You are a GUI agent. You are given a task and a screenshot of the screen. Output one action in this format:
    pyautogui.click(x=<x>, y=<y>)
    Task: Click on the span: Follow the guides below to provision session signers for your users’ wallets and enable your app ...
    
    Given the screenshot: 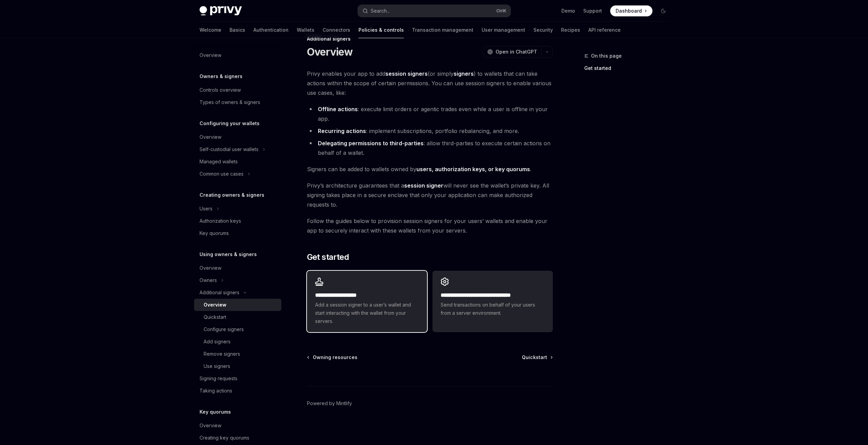 What is the action you would take?
    pyautogui.click(x=430, y=226)
    